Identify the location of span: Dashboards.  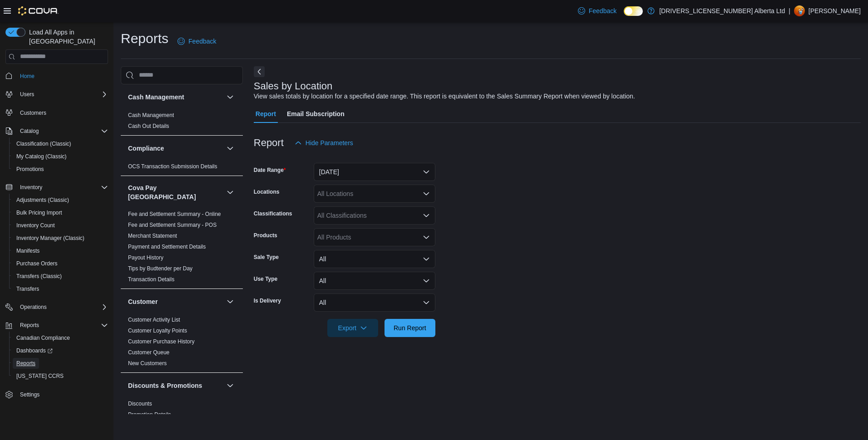
(60, 351).